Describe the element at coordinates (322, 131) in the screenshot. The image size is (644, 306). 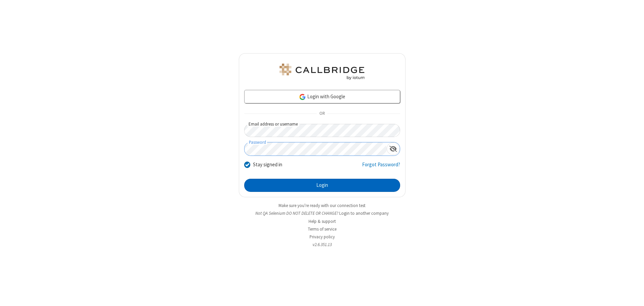
I see `input: Email address or username` at that location.